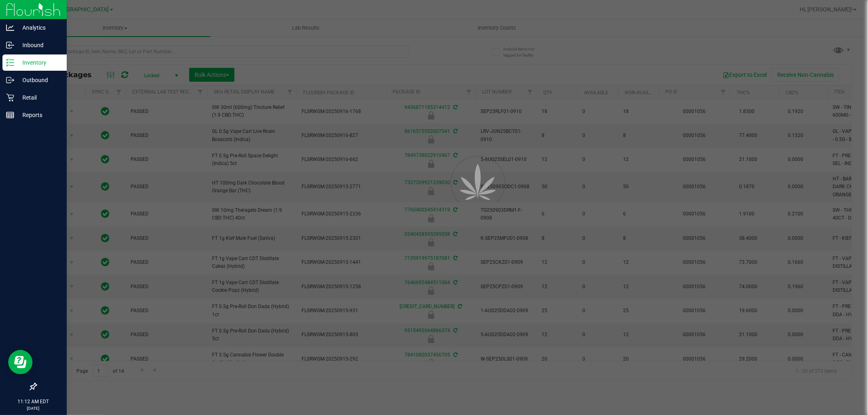  Describe the element at coordinates (10, 27) in the screenshot. I see `inline-svg: Analytics` at that location.